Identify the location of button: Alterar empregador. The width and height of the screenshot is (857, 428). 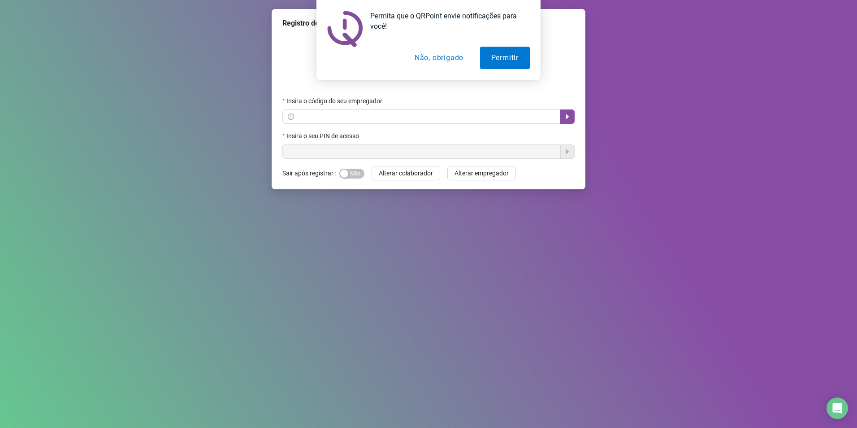
(481, 173).